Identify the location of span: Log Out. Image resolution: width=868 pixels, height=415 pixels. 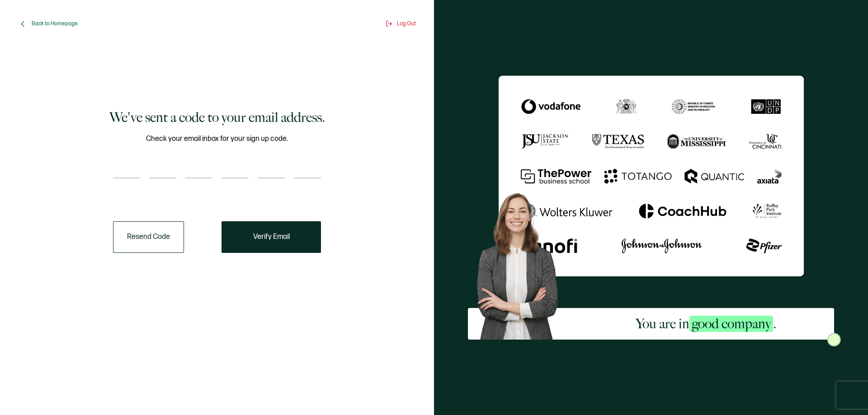
(406, 24).